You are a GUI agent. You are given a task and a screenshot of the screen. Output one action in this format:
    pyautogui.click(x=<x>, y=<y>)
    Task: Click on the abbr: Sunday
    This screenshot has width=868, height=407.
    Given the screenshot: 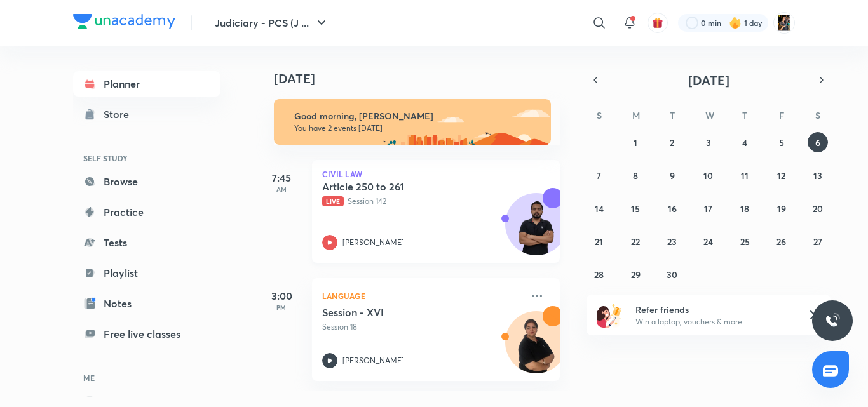 What is the action you would take?
    pyautogui.click(x=600, y=115)
    